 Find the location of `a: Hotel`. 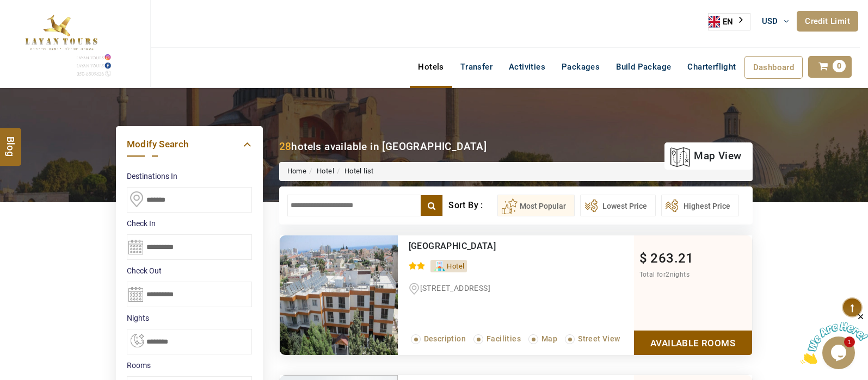

a: Hotel is located at coordinates (326, 171).